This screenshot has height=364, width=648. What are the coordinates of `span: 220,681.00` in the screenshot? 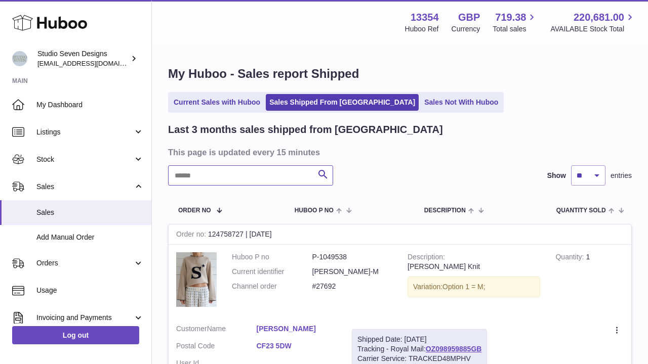 It's located at (599, 17).